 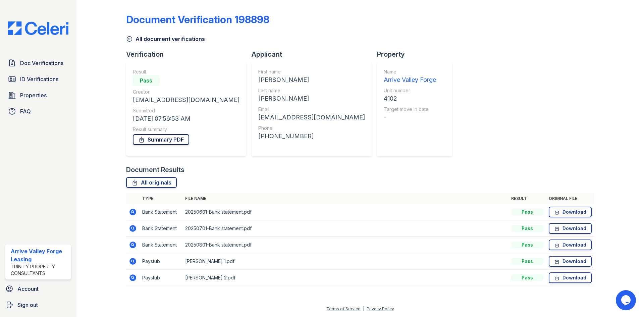 What do you see at coordinates (161, 140) in the screenshot?
I see `a: Summary PDF` at bounding box center [161, 140].